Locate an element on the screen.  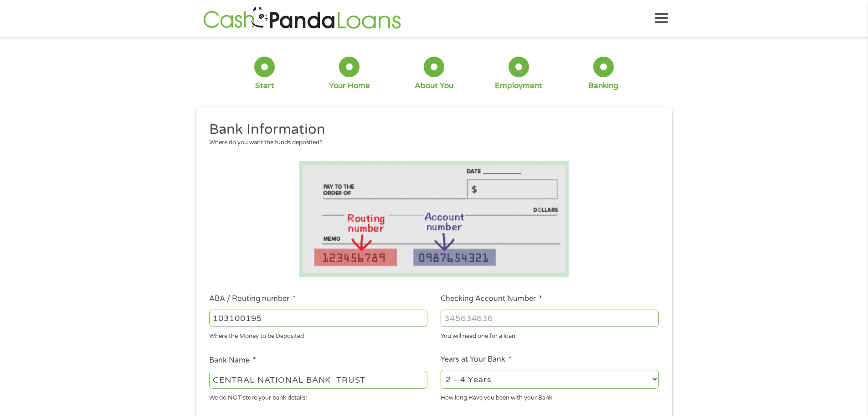
input: 345634636 is located at coordinates (550, 318).